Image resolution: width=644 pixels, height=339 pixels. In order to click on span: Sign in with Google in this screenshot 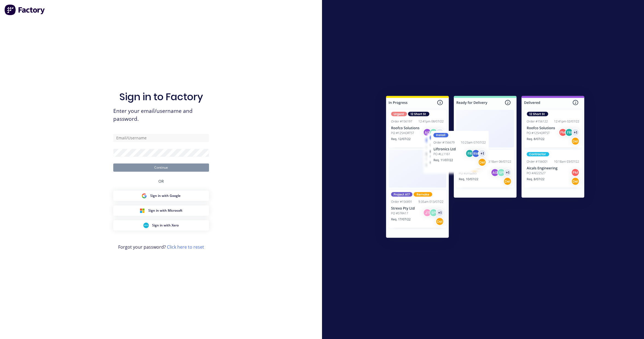, I will do `click(165, 196)`.